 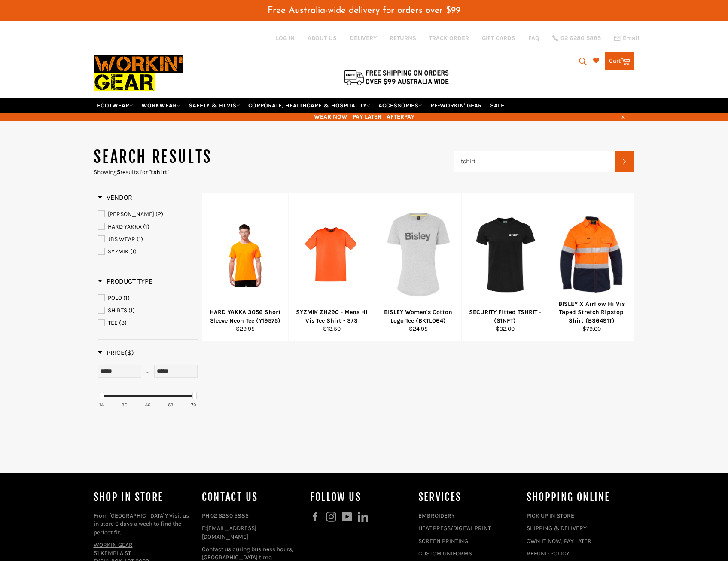 What do you see at coordinates (252, 497) in the screenshot?
I see `h4: Contact Us` at bounding box center [252, 497].